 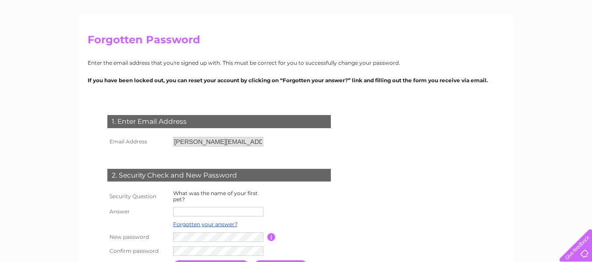 I want to click on h2: Forgotten Password, so click(x=296, y=42).